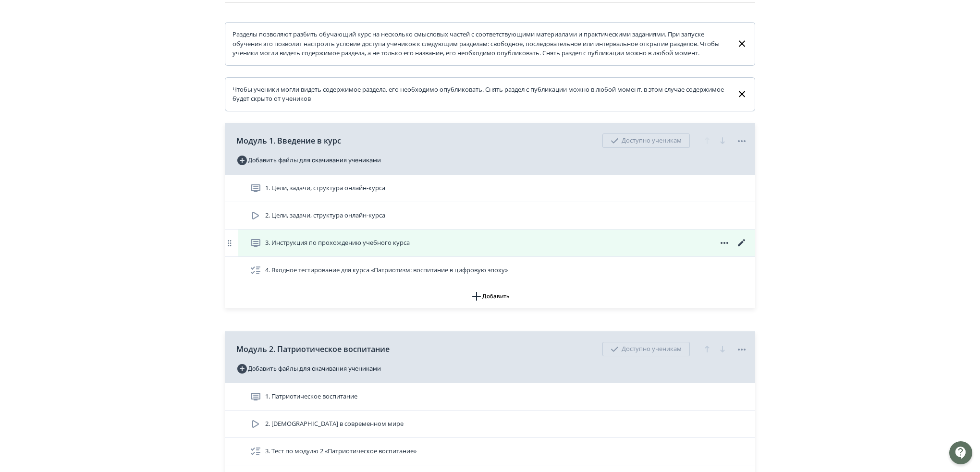 This screenshot has width=980, height=472. Describe the element at coordinates (325, 188) in the screenshot. I see `span: 1. Цели, задачи, структура онлайн-курса` at that location.